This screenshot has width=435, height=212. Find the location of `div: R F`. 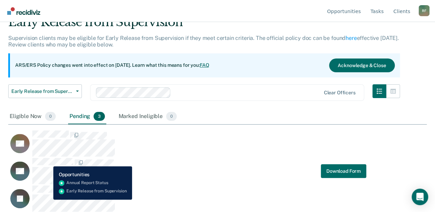

div: R F is located at coordinates (424, 11).